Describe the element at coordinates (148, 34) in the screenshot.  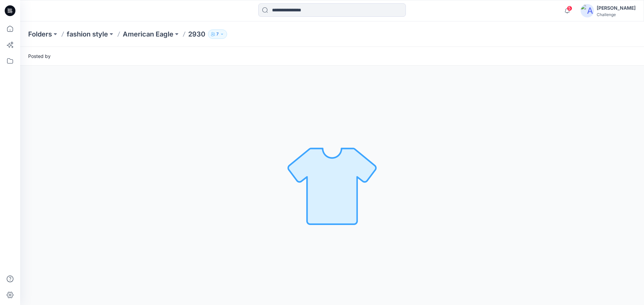
I see `a: American Eagle` at that location.